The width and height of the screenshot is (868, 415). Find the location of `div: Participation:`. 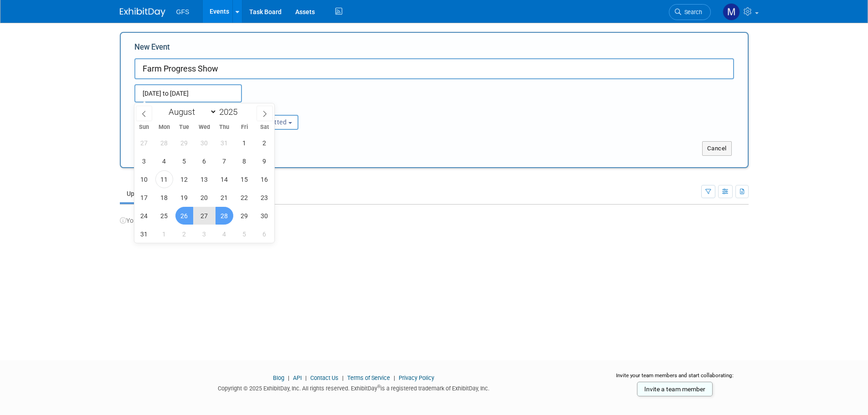

div: Participation: is located at coordinates (281, 109).